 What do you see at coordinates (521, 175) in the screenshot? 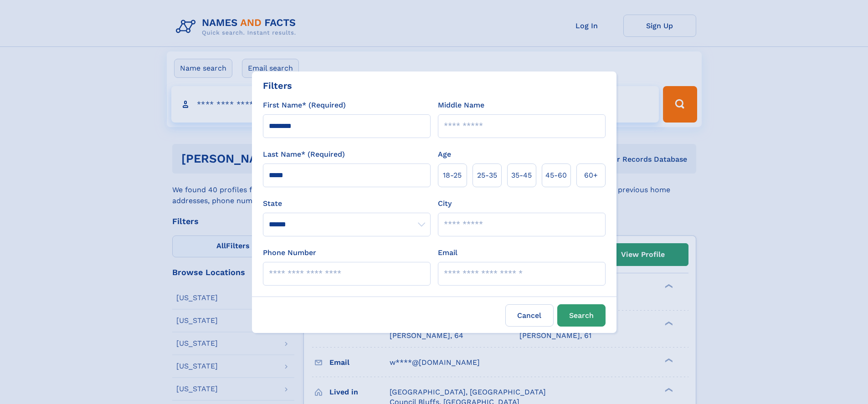
I see `span: 35‑45` at bounding box center [521, 175].